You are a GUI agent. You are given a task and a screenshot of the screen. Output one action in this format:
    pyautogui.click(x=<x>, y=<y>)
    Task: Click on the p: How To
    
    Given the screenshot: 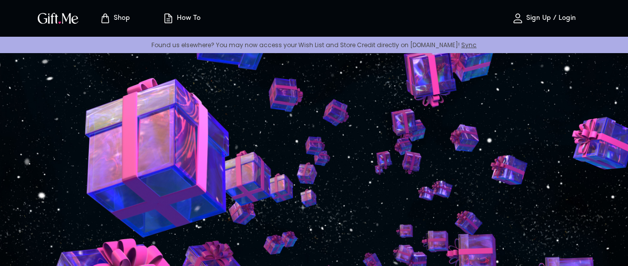 What is the action you would take?
    pyautogui.click(x=187, y=18)
    